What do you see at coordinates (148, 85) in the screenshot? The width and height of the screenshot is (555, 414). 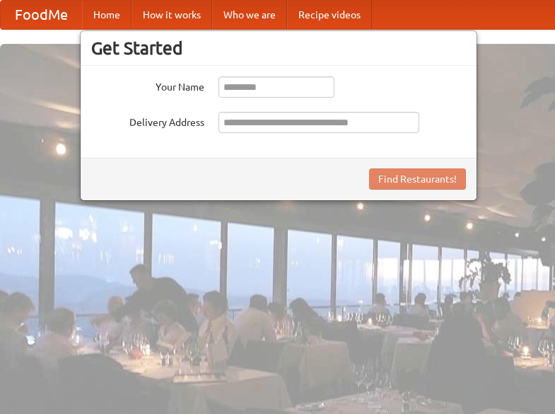 I see `label: Your Name` at bounding box center [148, 85].